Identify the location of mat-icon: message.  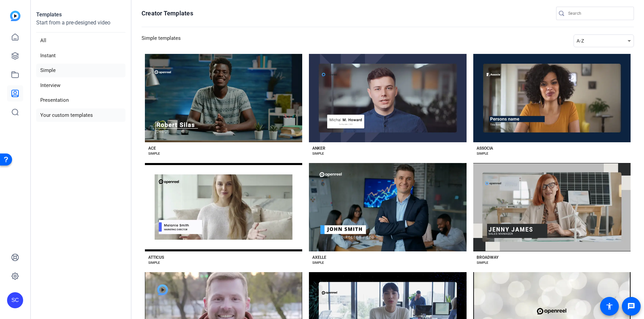
(631, 306).